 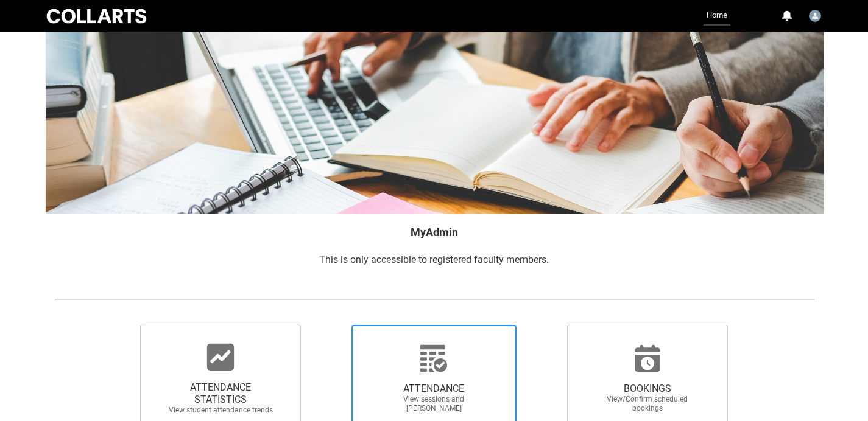 What do you see at coordinates (220, 393) in the screenshot?
I see `span: ATTENDANCE STATISTICS` at bounding box center [220, 393].